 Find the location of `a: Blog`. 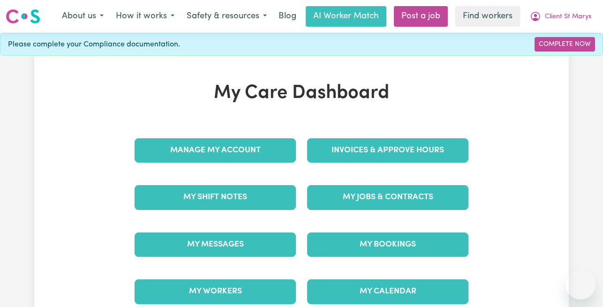

a: Blog is located at coordinates (288, 16).